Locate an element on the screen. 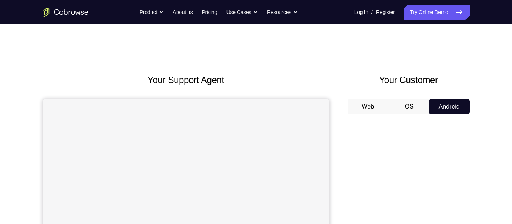 The width and height of the screenshot is (512, 224). button: Use Cases is located at coordinates (242, 12).